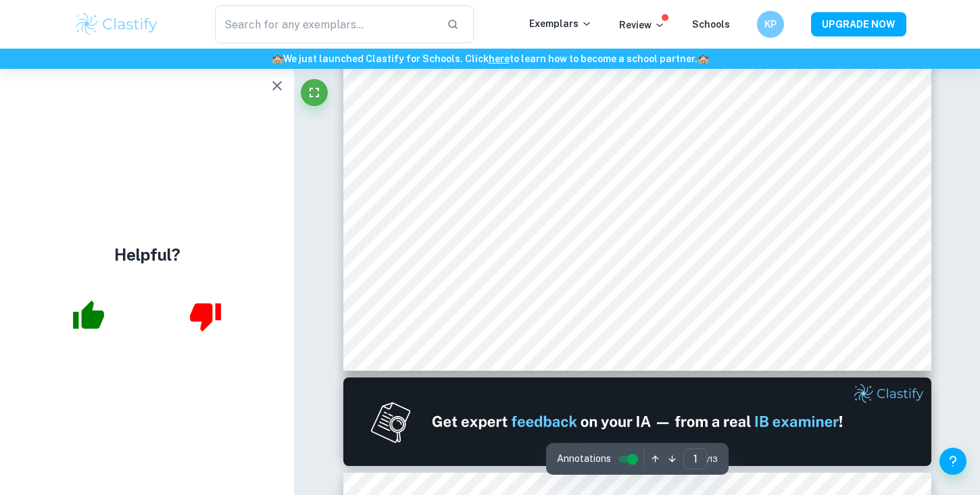 Image resolution: width=980 pixels, height=495 pixels. Describe the element at coordinates (711, 24) in the screenshot. I see `a: Schools` at that location.